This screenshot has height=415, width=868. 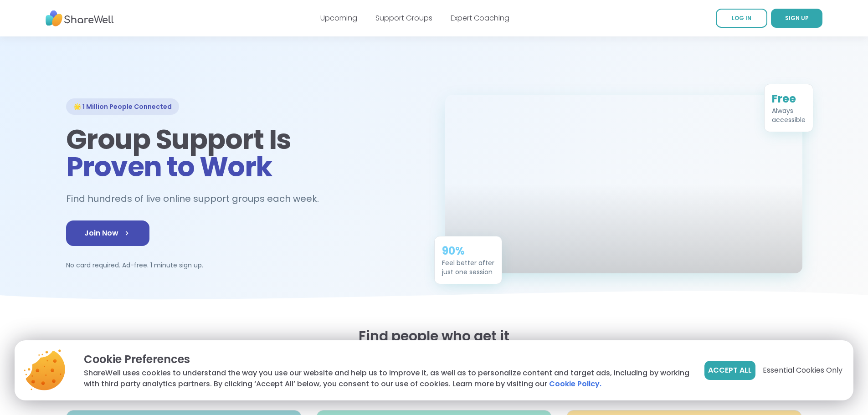 I want to click on h1: Group Support Is, so click(x=245, y=153).